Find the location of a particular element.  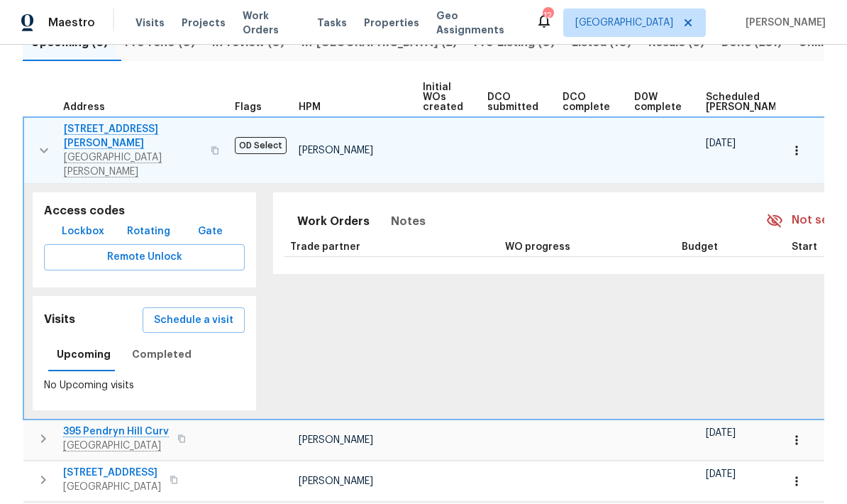

span: Gate is located at coordinates (211, 231).